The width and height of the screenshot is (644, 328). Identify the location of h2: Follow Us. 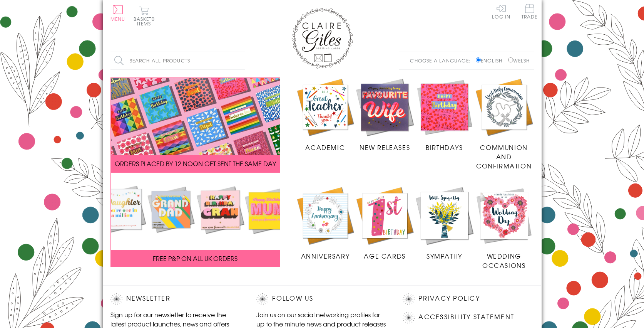
(322, 299).